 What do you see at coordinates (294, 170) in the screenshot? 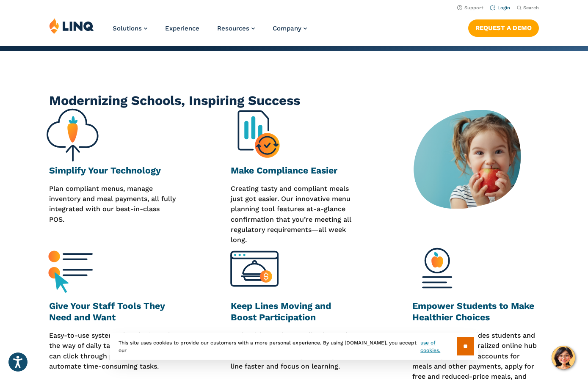
I see `h3: Make Compliance Easier` at bounding box center [294, 170].